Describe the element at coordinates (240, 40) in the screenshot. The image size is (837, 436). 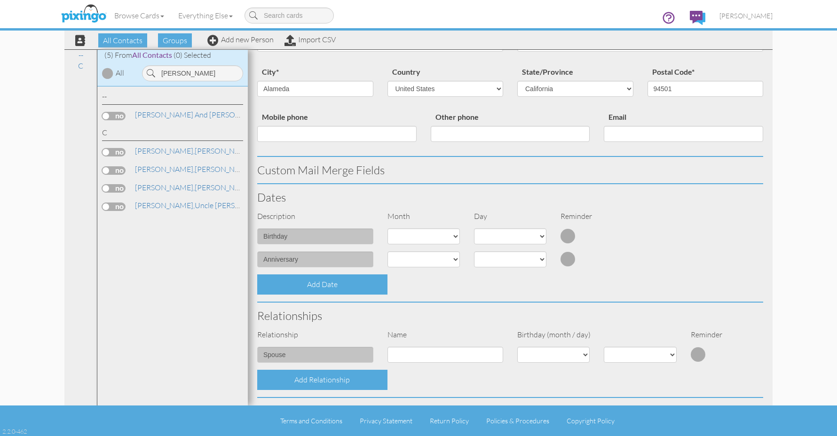
I see `a: Add new Person` at that location.